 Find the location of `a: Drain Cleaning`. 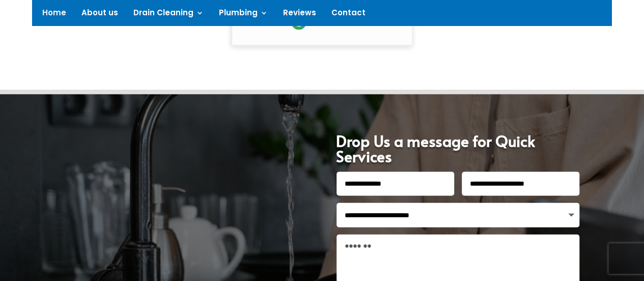

a: Drain Cleaning is located at coordinates (168, 14).